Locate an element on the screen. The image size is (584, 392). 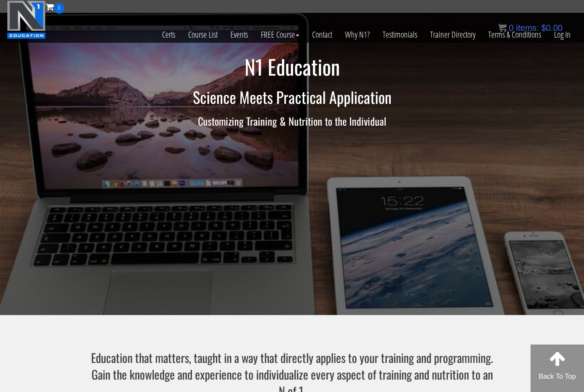
a: Course List is located at coordinates (202, 34).